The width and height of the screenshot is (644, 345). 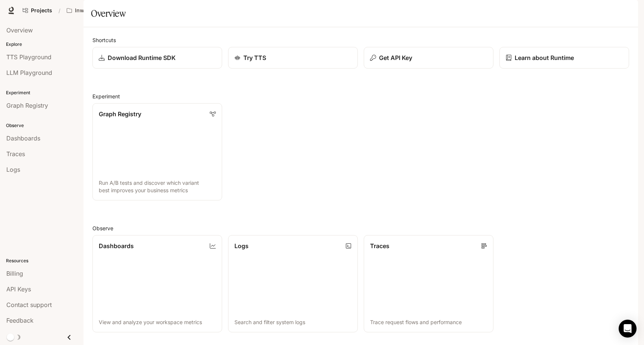 I want to click on a: Go to projects, so click(x=37, y=10).